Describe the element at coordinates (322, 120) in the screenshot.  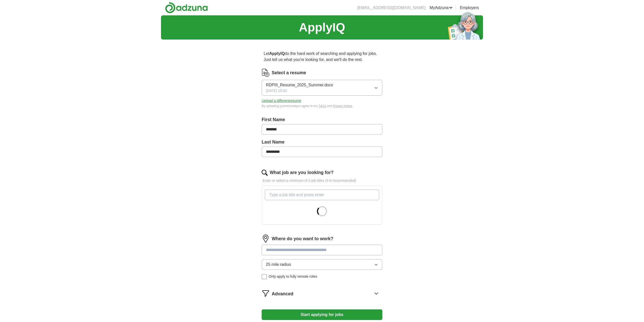
I see `label: First Name` at that location.